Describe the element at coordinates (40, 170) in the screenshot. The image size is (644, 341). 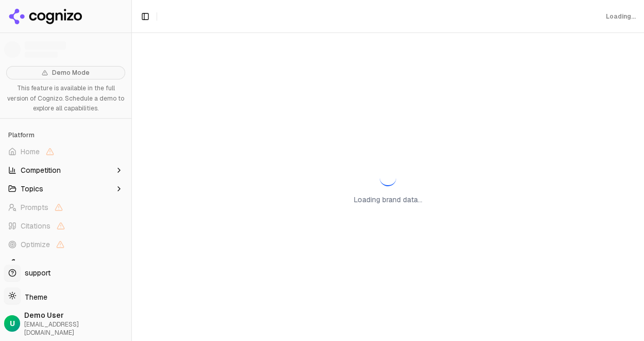
I see `span: Competition` at that location.